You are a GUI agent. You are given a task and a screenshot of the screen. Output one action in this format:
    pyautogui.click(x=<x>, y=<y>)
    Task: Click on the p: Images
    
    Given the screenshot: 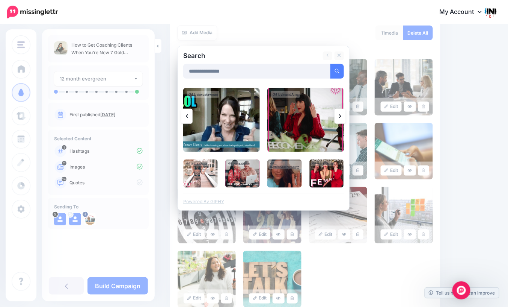 What is the action you would take?
    pyautogui.click(x=106, y=167)
    